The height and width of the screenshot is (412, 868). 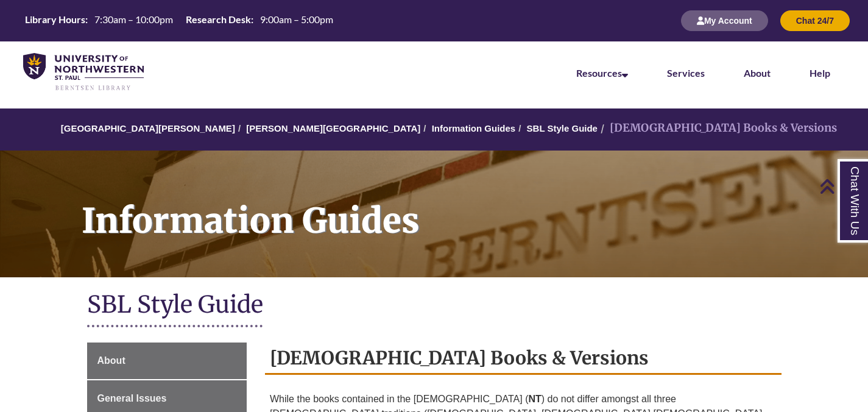 I want to click on strong: NT, so click(x=534, y=398).